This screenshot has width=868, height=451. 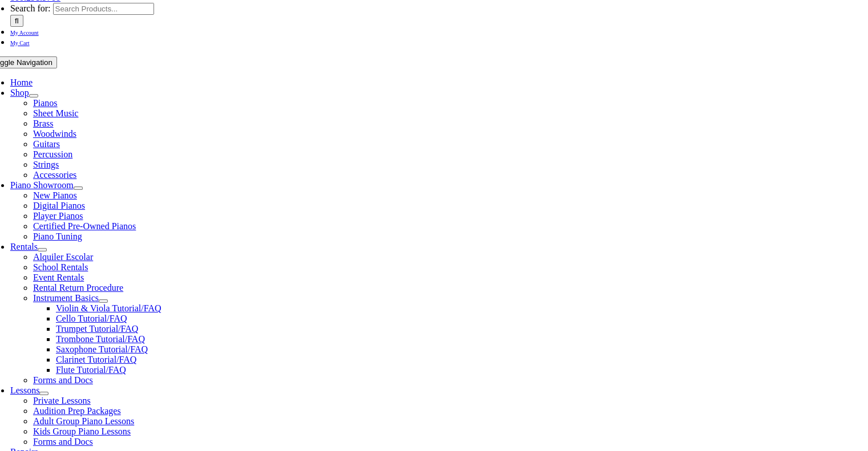 What do you see at coordinates (54, 174) in the screenshot?
I see `a: Accessories` at bounding box center [54, 174].